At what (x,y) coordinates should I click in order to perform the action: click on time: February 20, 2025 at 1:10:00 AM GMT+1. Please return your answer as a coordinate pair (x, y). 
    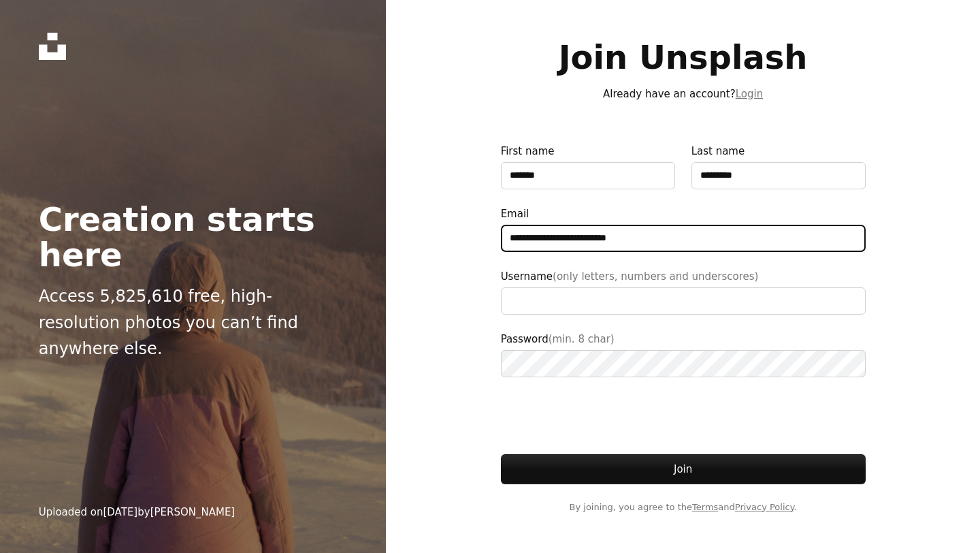
    Looking at the image, I should click on (120, 512).